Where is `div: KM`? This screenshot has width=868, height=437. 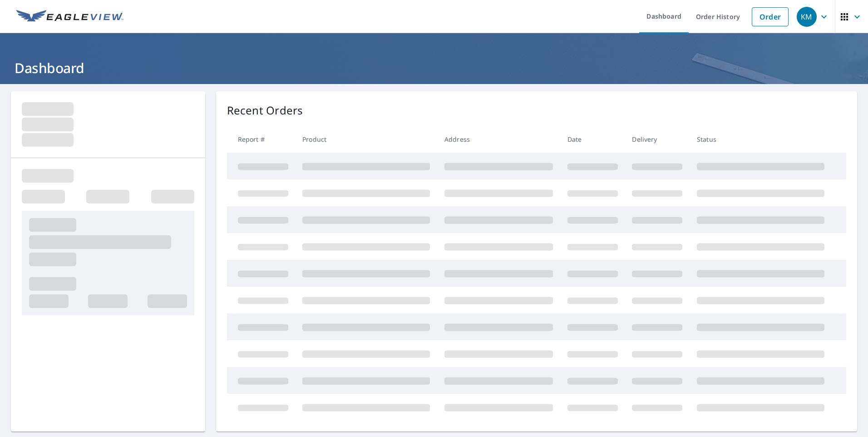
div: KM is located at coordinates (807, 17).